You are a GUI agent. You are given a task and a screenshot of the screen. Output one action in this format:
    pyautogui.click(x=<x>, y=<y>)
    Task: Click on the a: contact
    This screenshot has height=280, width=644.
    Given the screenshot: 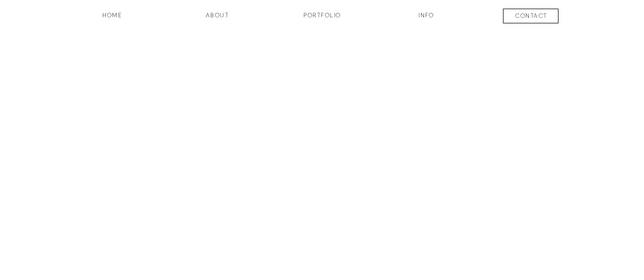 What is the action you would take?
    pyautogui.click(x=531, y=17)
    